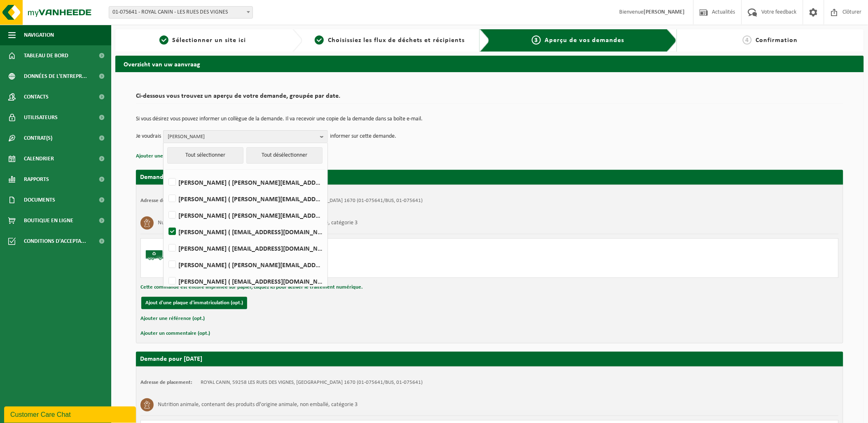  Describe the element at coordinates (350, 271) in the screenshot. I see `div: Nombre: 1` at that location.